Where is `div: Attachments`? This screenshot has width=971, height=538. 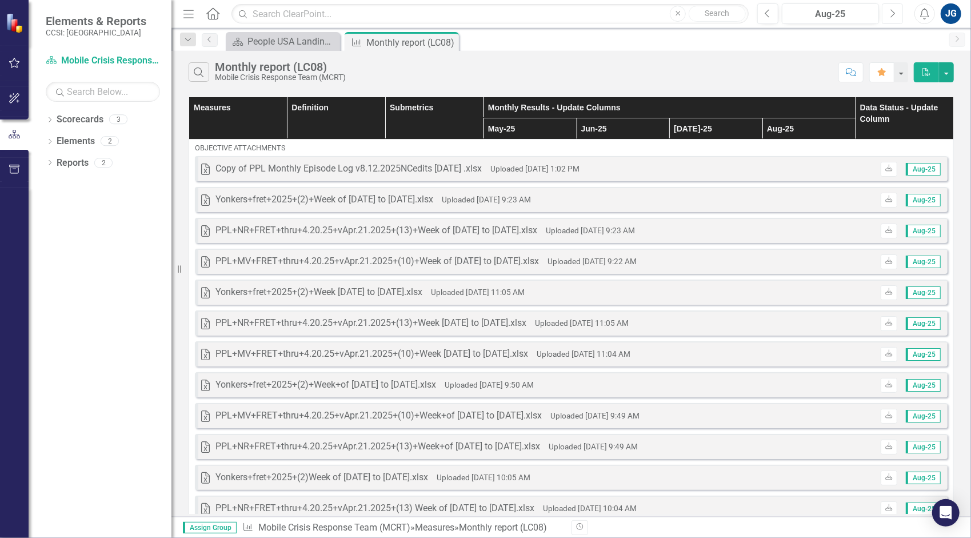
div: Attachments is located at coordinates (571, 148).